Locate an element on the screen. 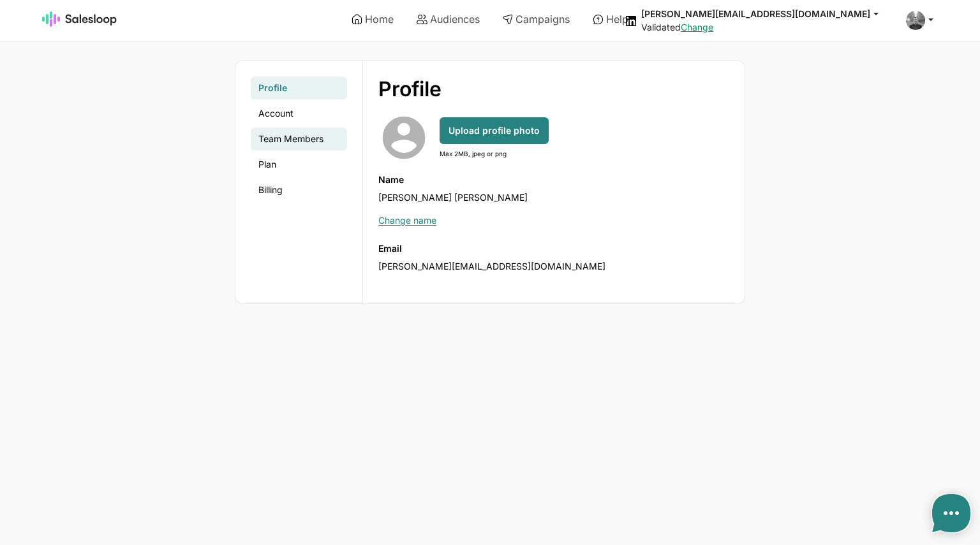  a: Audiences is located at coordinates (448, 19).